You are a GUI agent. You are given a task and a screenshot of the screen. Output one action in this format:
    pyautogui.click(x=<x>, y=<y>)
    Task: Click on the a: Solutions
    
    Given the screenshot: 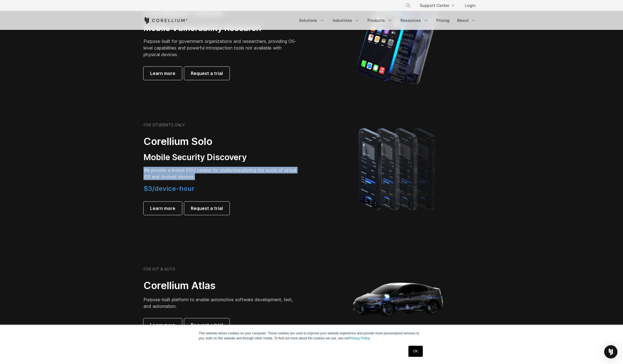 What is the action you would take?
    pyautogui.click(x=312, y=20)
    